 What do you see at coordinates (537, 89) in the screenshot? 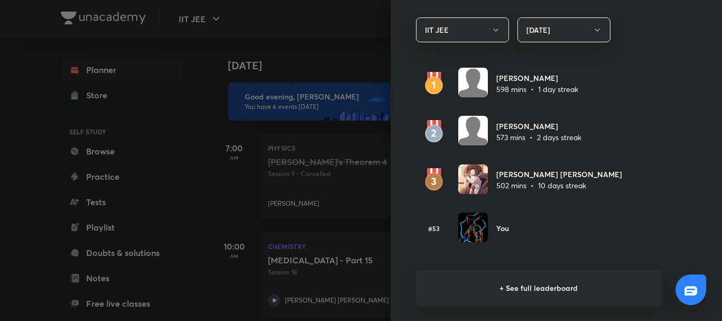
I see `p: 598 mins • 1 day streak` at bounding box center [537, 89].